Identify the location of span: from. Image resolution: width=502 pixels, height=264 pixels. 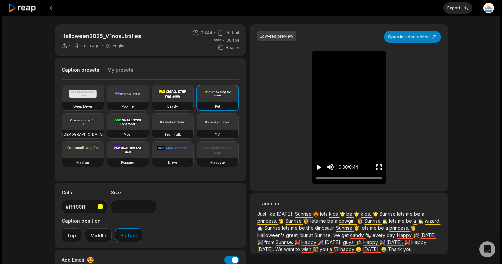
(270, 242).